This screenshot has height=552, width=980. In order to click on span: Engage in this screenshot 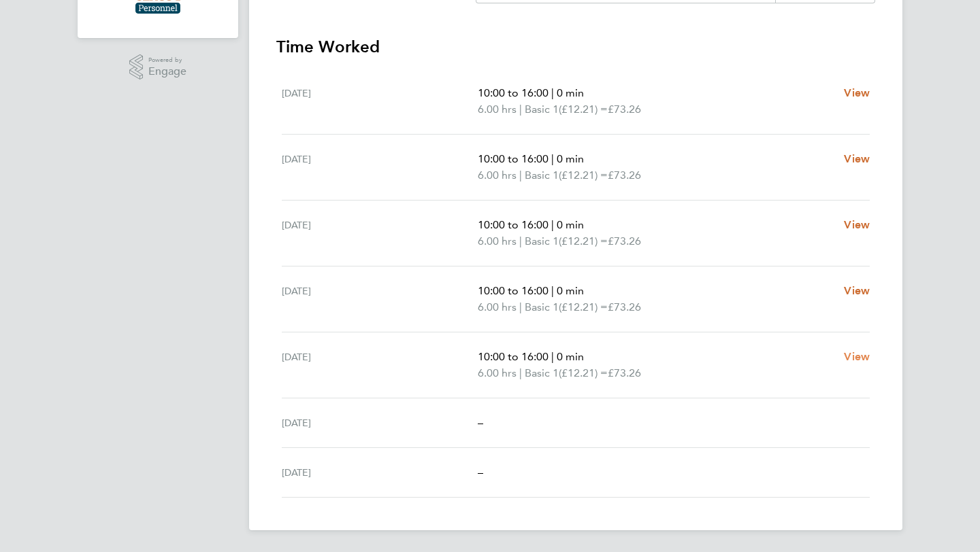, I will do `click(168, 71)`.